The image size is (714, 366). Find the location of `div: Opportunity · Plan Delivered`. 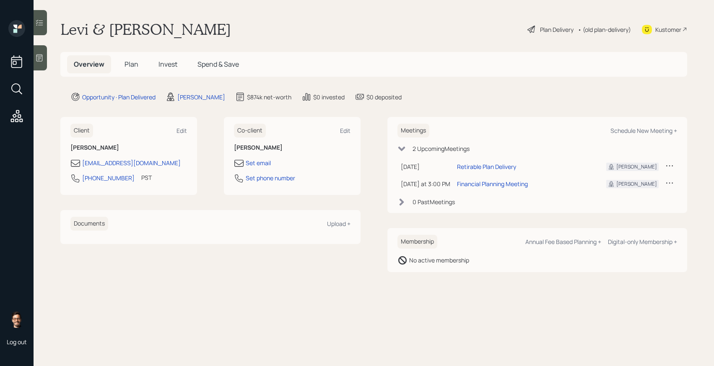

div: Opportunity · Plan Delivered is located at coordinates (119, 97).